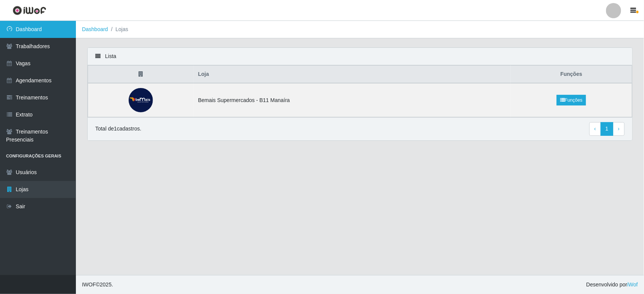 Image resolution: width=644 pixels, height=294 pixels. What do you see at coordinates (353, 74) in the screenshot?
I see `th: Loja` at bounding box center [353, 74].